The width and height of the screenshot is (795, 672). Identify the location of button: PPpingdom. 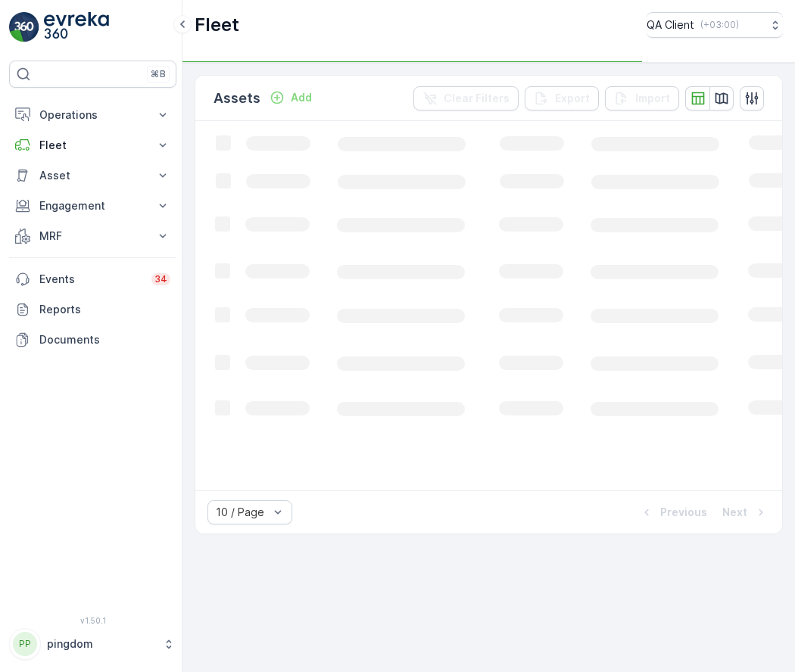
(92, 644).